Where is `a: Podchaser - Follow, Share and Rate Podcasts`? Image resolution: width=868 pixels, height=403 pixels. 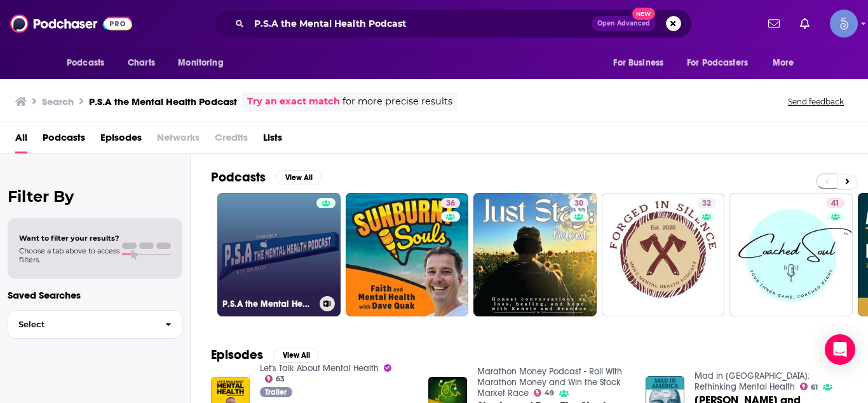 a: Podchaser - Follow, Share and Rate Podcasts is located at coordinates (72, 23).